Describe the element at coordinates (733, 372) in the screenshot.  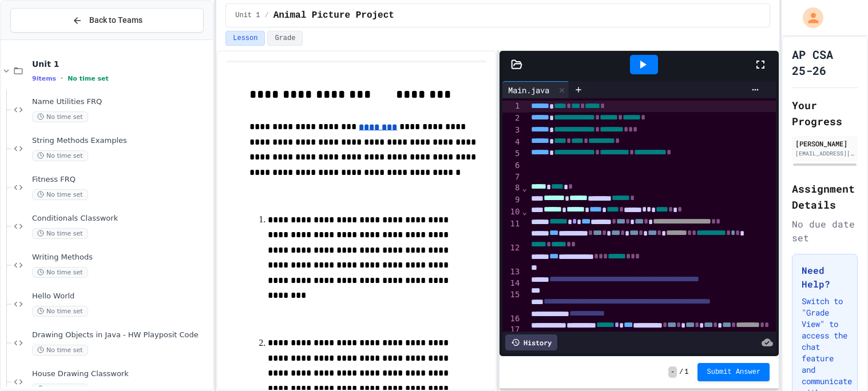
I see `button: Submit Answer` at that location.